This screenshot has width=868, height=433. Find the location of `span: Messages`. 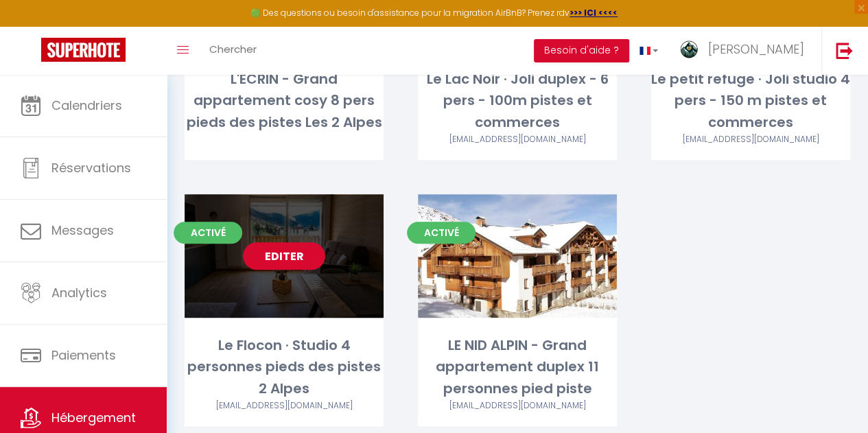

span: Messages is located at coordinates (82, 230).